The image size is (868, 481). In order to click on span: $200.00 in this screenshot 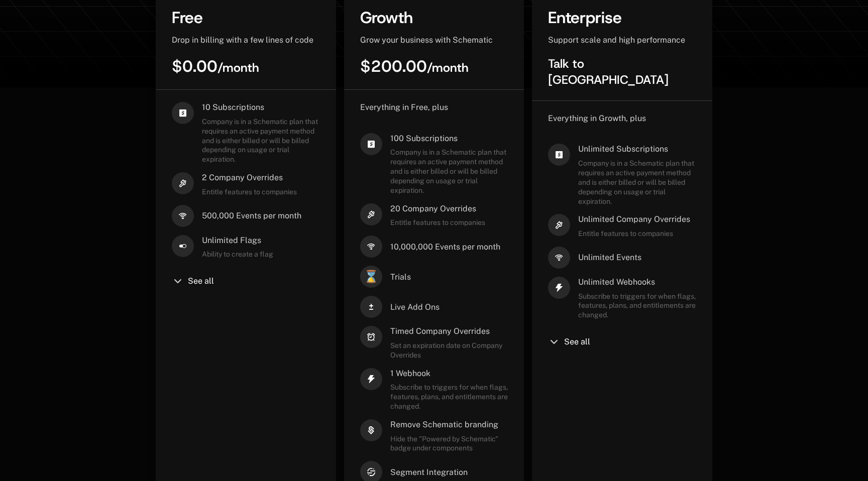, I will do `click(415, 66)`.